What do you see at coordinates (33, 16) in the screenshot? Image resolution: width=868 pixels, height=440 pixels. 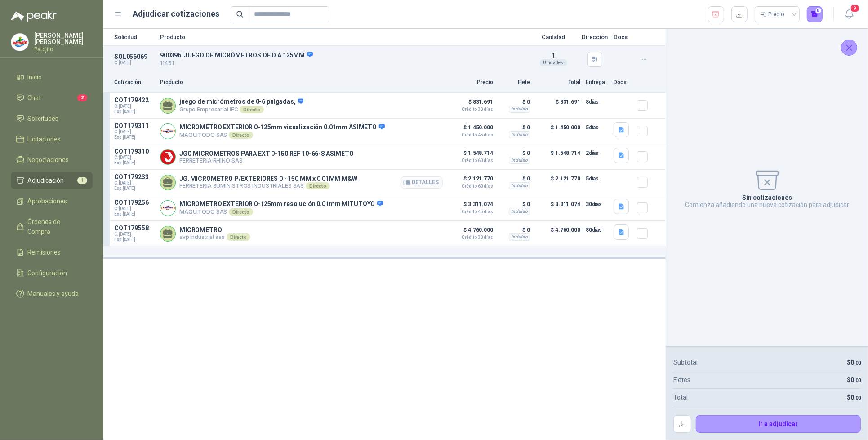 I see `img: Logo peakr` at bounding box center [33, 16].